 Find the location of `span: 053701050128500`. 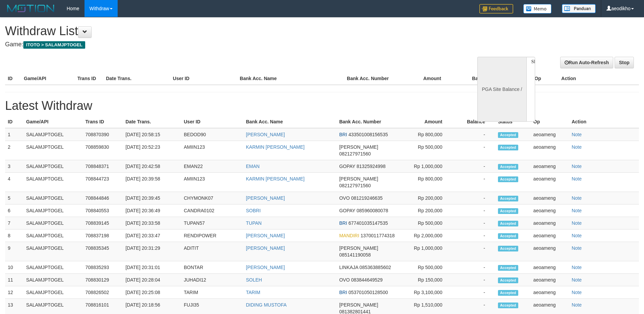

span: 053701050128500 is located at coordinates (368, 292).